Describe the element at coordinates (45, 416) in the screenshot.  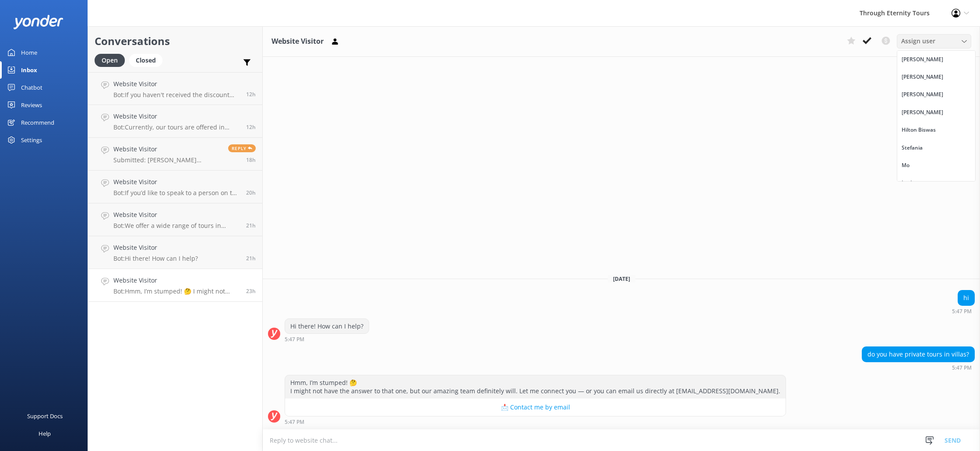
I see `div: Support Docs` at that location.